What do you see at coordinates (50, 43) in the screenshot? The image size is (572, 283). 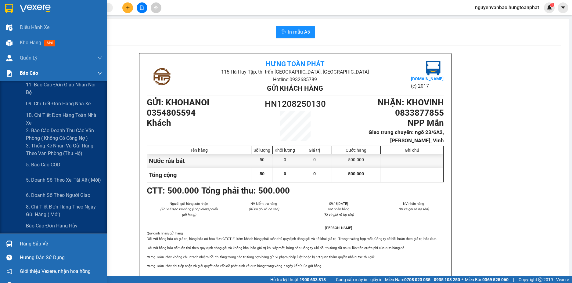 I see `span: mới` at bounding box center [50, 43].